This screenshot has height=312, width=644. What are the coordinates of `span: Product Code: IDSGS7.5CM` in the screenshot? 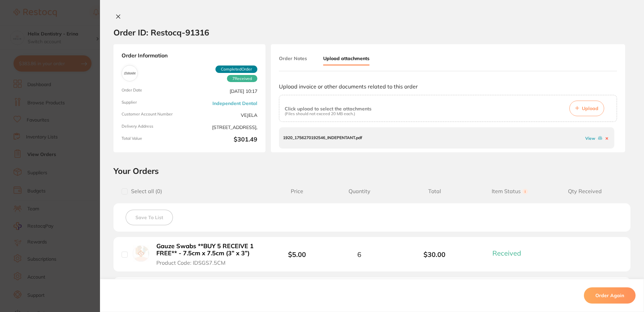 It's located at (191, 263).